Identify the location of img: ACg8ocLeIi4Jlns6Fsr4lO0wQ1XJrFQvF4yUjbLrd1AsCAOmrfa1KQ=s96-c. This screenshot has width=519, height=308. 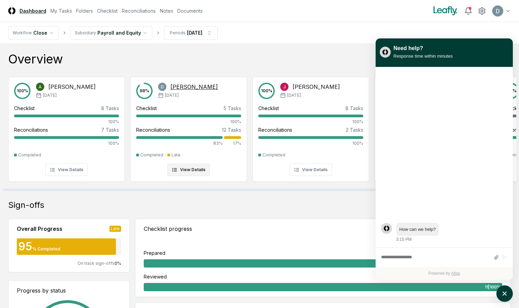
(497, 11).